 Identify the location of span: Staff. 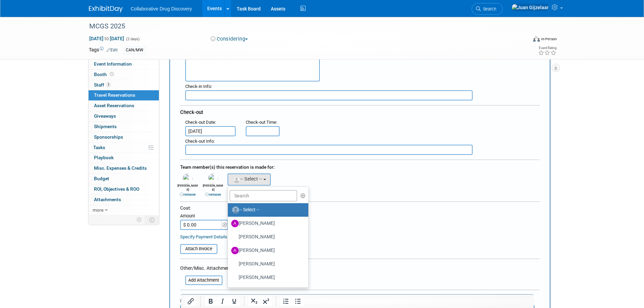
(102, 85).